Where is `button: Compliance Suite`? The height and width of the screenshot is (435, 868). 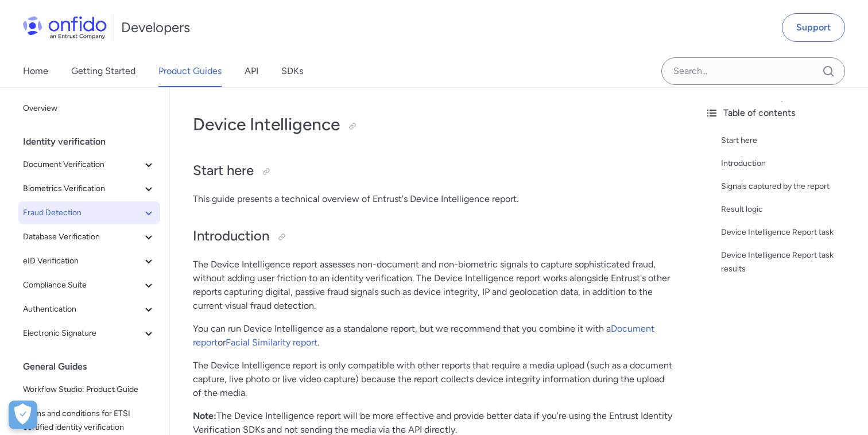
button: Compliance Suite is located at coordinates (89, 285).